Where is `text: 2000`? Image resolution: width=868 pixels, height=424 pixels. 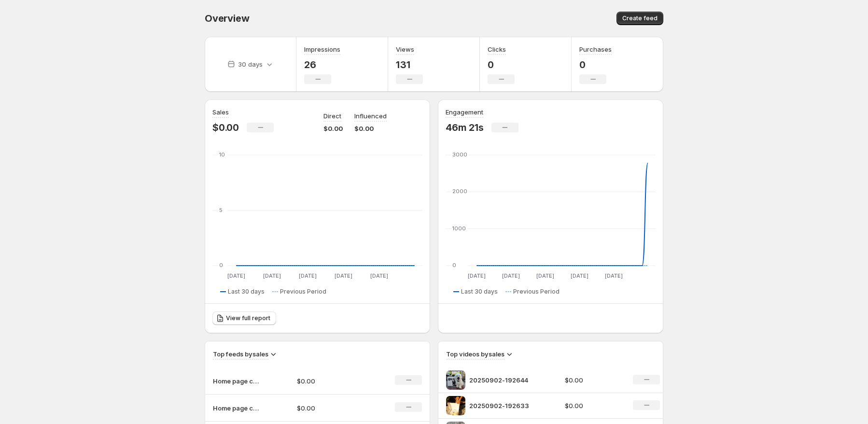 text: 2000 is located at coordinates (460, 191).